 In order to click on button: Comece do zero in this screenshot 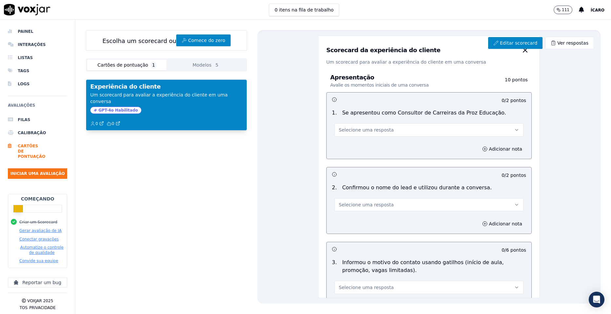, I will do `click(203, 40)`.